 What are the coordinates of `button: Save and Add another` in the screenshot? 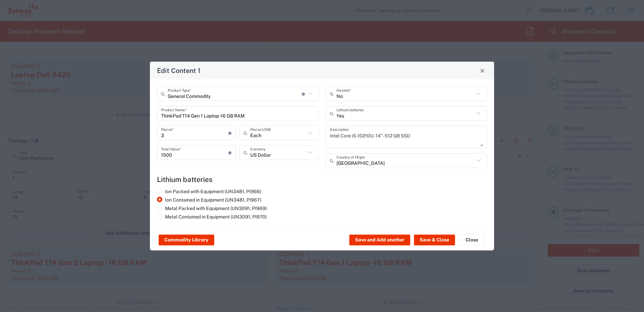 It's located at (380, 240).